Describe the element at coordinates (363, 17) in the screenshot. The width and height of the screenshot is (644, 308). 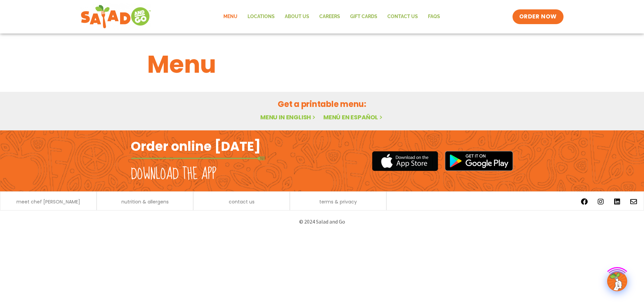
I see `a: GIFT CARDS` at that location.